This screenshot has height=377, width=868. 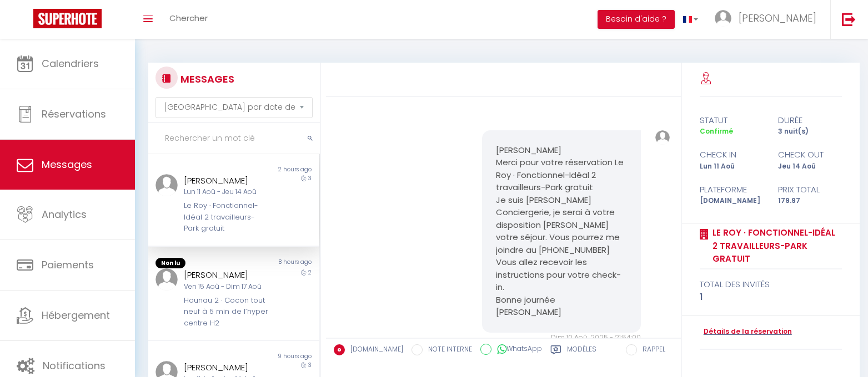 What do you see at coordinates (771, 297) in the screenshot?
I see `div: 1` at bounding box center [771, 297].